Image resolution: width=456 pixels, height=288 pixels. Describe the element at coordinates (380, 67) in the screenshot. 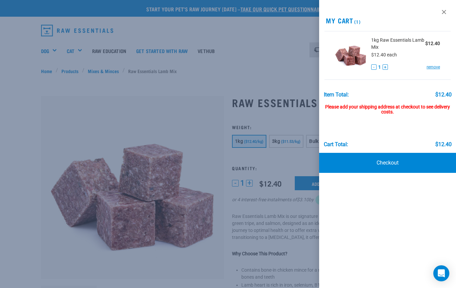

I see `span: 1` at that location.